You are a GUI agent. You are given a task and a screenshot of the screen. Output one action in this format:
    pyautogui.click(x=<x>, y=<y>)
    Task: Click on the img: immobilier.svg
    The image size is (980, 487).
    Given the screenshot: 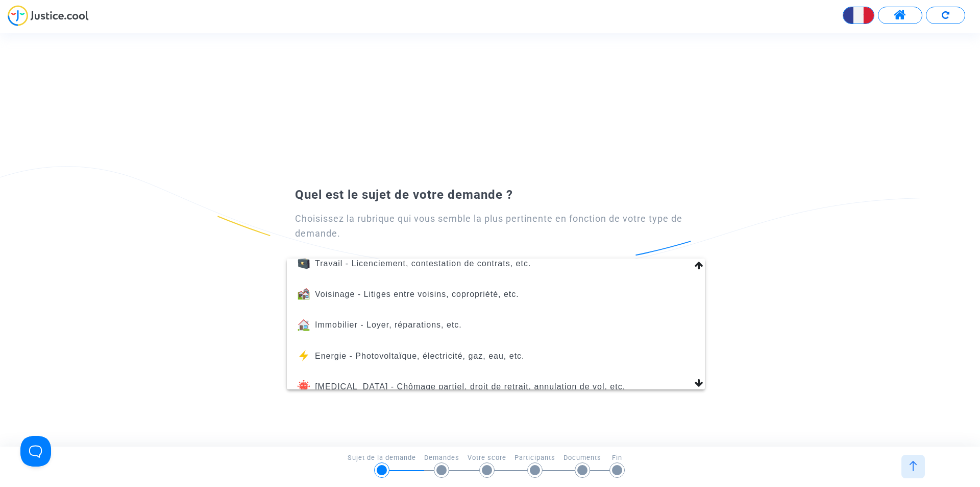 What is the action you would take?
    pyautogui.click(x=304, y=325)
    